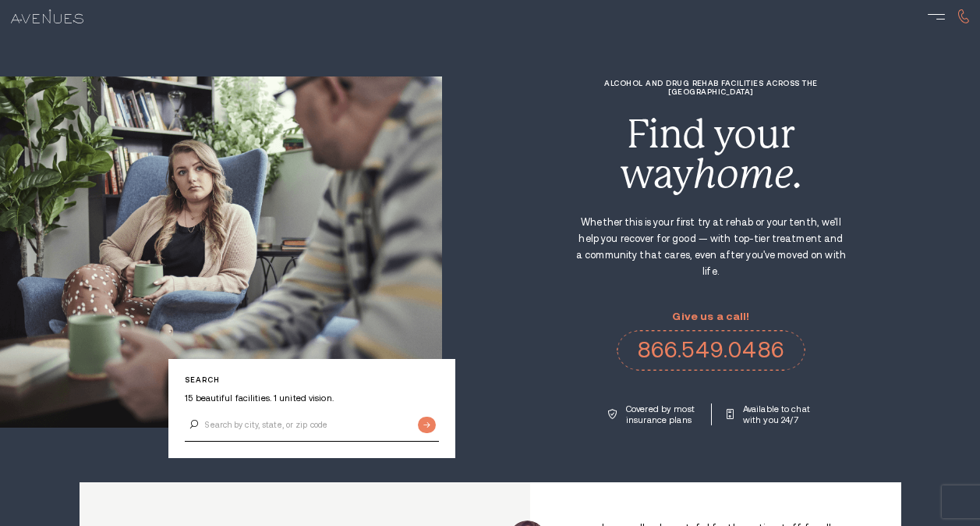  What do you see at coordinates (770, 414) in the screenshot?
I see `a: Available to chat with you 24/7` at bounding box center [770, 414].